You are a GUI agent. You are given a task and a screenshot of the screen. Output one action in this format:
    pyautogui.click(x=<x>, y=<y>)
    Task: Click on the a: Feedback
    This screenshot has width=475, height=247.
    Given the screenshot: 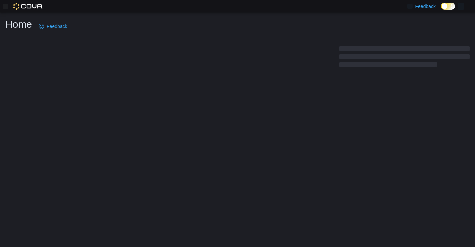 What is the action you would take?
    pyautogui.click(x=53, y=26)
    